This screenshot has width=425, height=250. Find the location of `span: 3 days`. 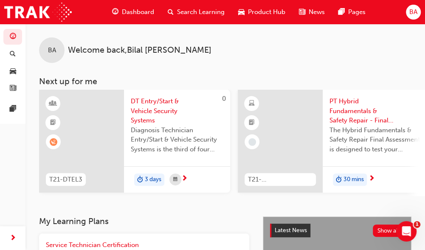

span: 3 days is located at coordinates (153, 179).